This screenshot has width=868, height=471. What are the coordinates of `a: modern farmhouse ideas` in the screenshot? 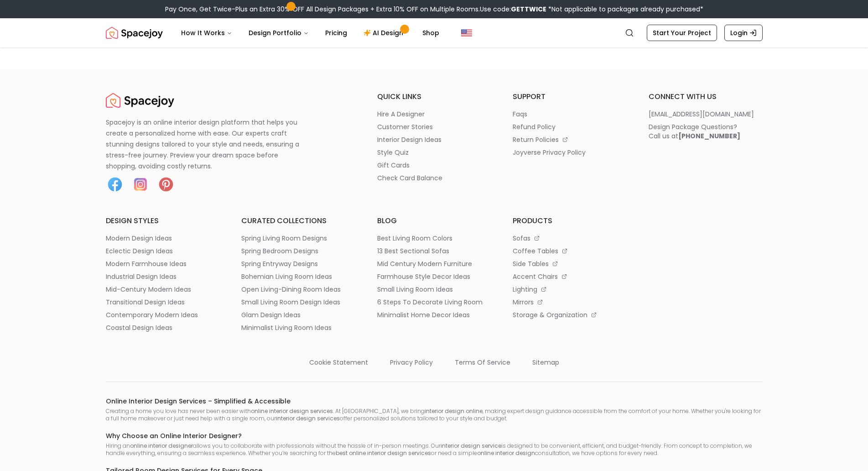 It's located at (163, 264).